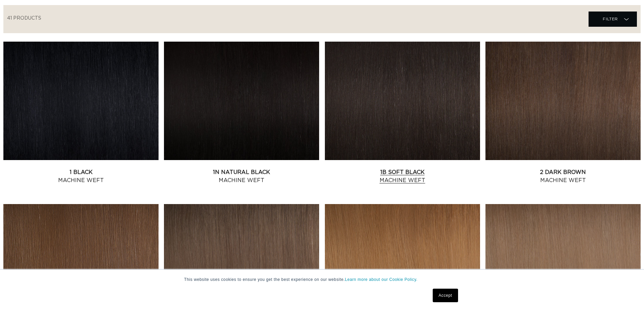  I want to click on span: 41 products, so click(24, 18).